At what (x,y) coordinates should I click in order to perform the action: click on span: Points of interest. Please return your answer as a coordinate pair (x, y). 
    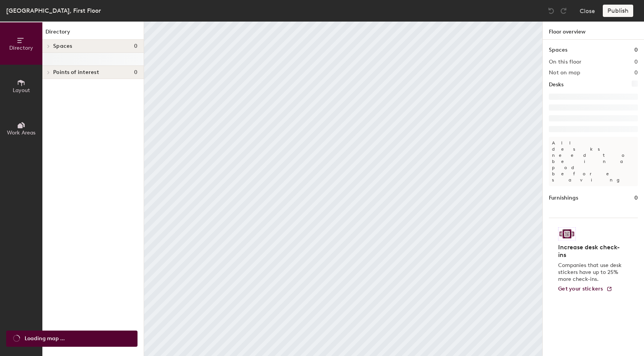
    Looking at the image, I should click on (76, 73).